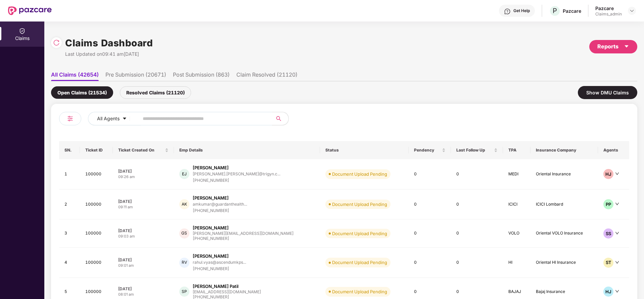 The width and height of the screenshot is (644, 299). I want to click on div: 08:01 am, so click(143, 294).